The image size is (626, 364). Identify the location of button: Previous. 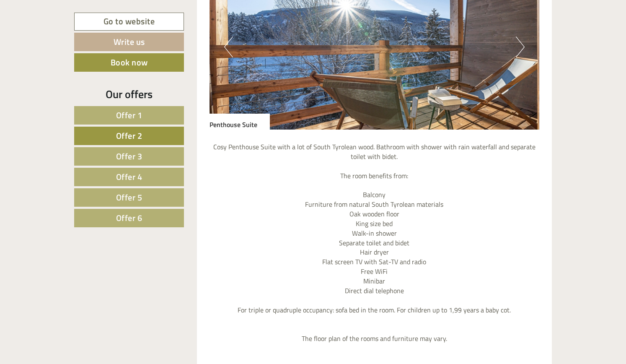
(228, 47).